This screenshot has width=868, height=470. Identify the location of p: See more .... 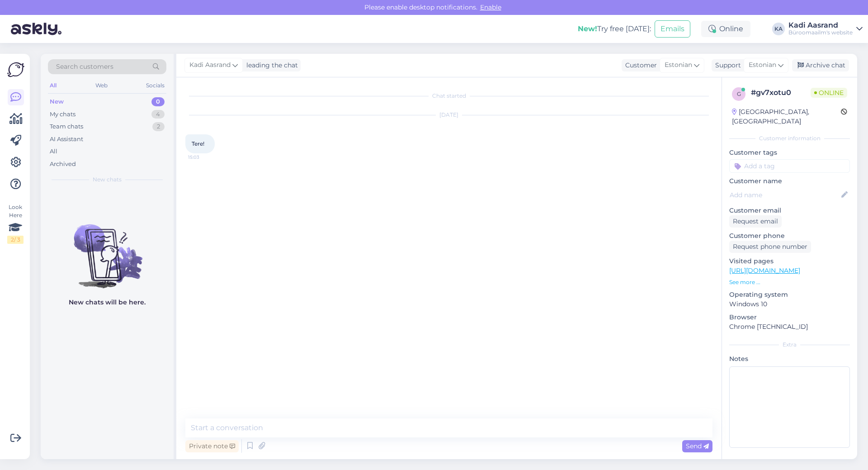
(789, 282).